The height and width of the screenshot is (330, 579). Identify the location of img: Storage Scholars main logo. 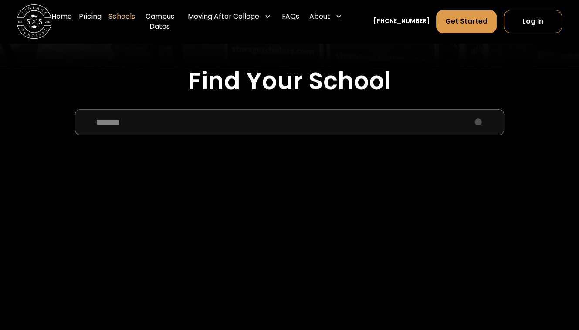
(34, 21).